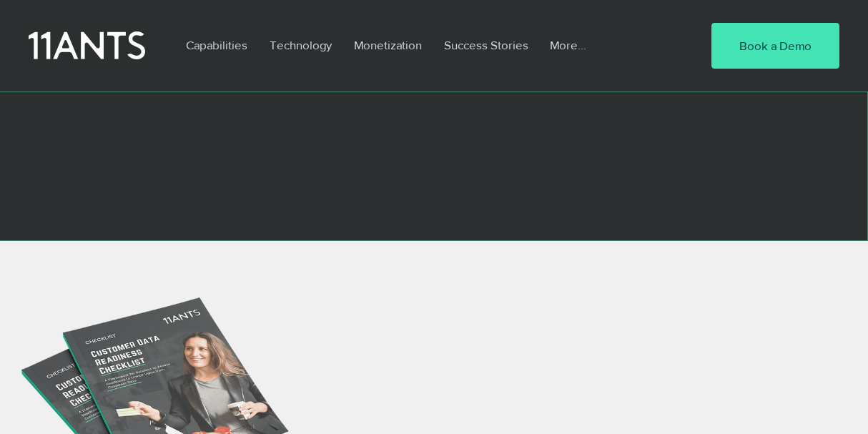  What do you see at coordinates (301, 45) in the screenshot?
I see `p: Technology` at bounding box center [301, 45].